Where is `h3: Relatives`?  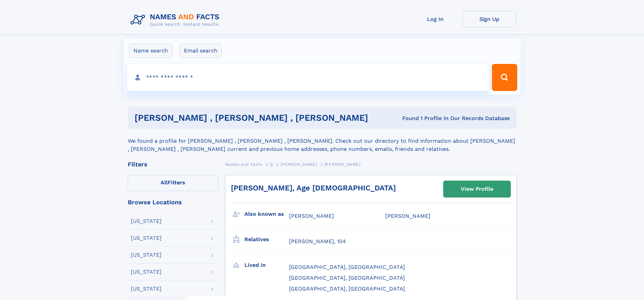
h3: Relatives is located at coordinates (267, 240).